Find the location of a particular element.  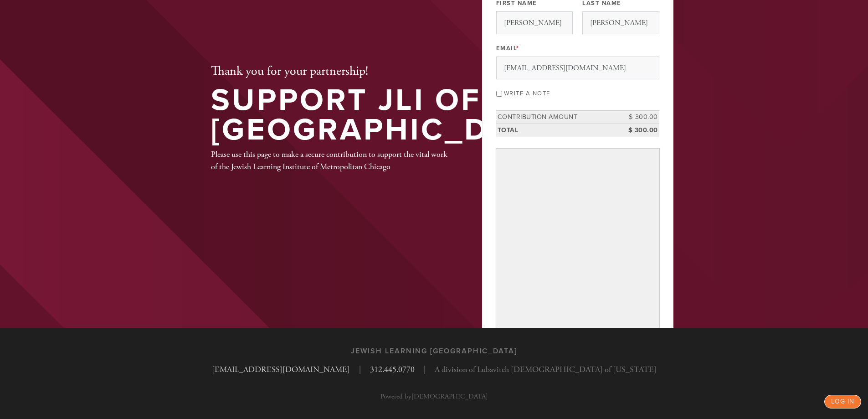

div: Please use this page to make a secure contribution to support the vital work of the Jewish Learni... is located at coordinates (332, 160).